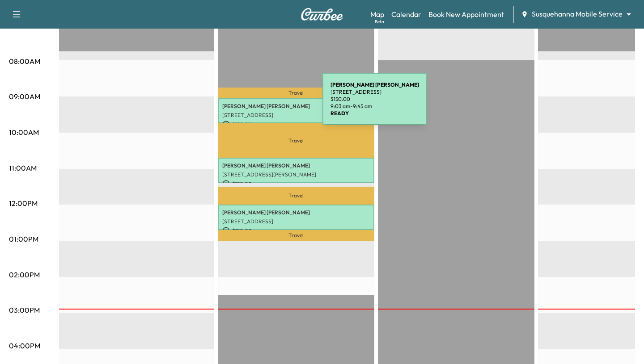  What do you see at coordinates (322, 15) in the screenshot?
I see `img: Curbee Logo` at bounding box center [322, 15].